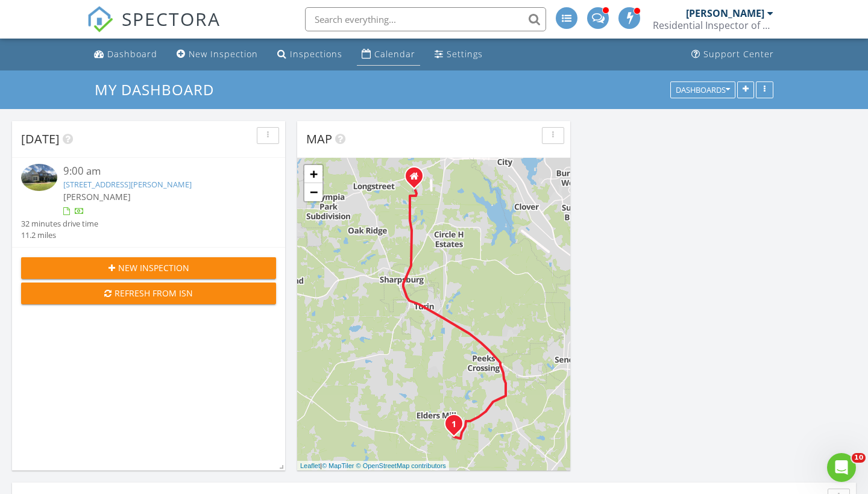 The width and height of the screenshot is (868, 494). Describe the element at coordinates (132, 53) in the screenshot. I see `div: Dashboard` at that location.